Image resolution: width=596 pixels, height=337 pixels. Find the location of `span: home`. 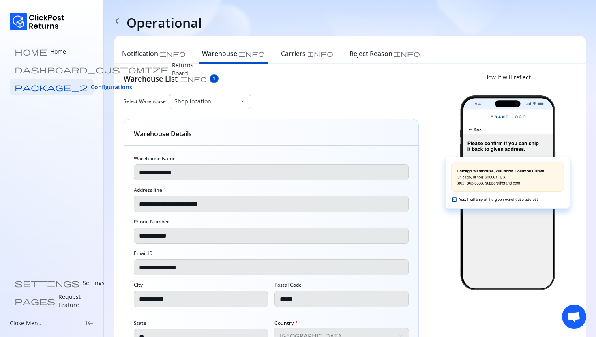

span: home is located at coordinates (31, 51).